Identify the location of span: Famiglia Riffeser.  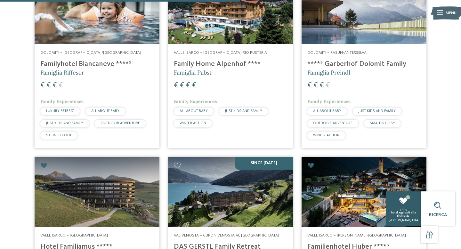
(62, 72).